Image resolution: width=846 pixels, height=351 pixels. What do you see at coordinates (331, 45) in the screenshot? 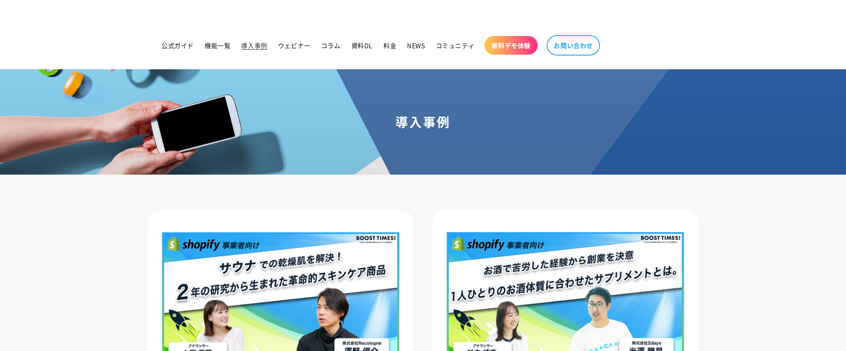
I see `span: コラム` at bounding box center [331, 45].